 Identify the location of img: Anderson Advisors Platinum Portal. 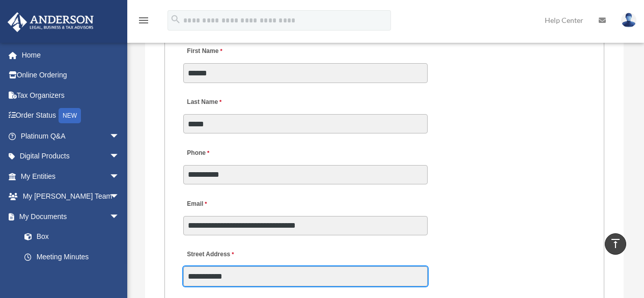
(50, 22).